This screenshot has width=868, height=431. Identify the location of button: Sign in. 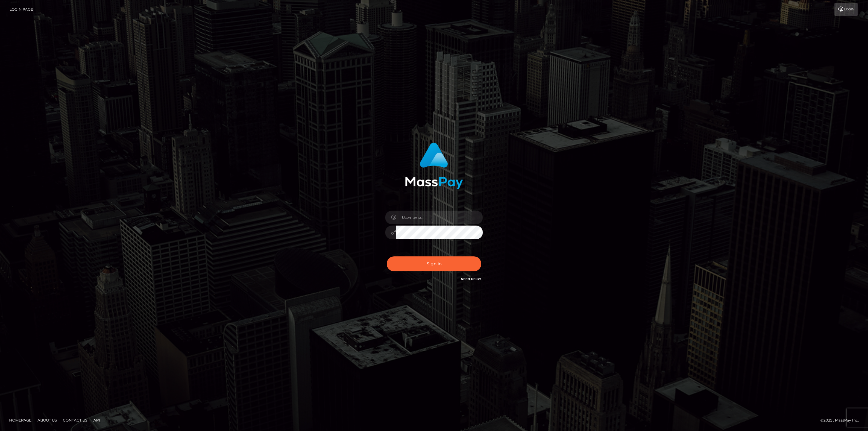
(434, 264).